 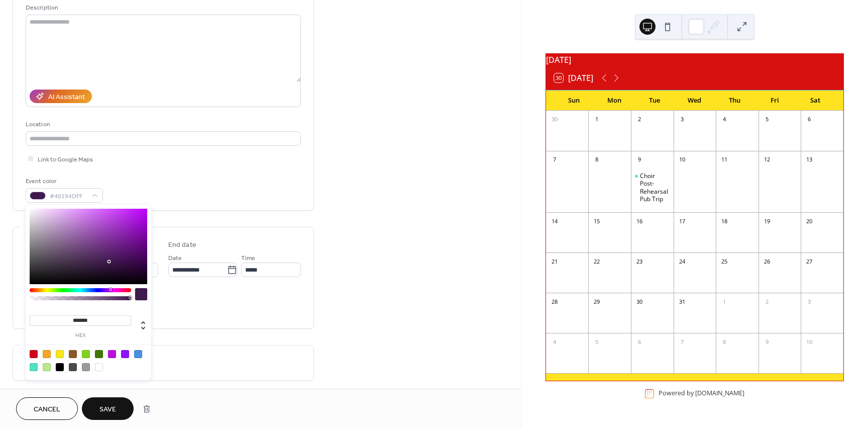 I want to click on div: #7ED321, so click(x=86, y=354).